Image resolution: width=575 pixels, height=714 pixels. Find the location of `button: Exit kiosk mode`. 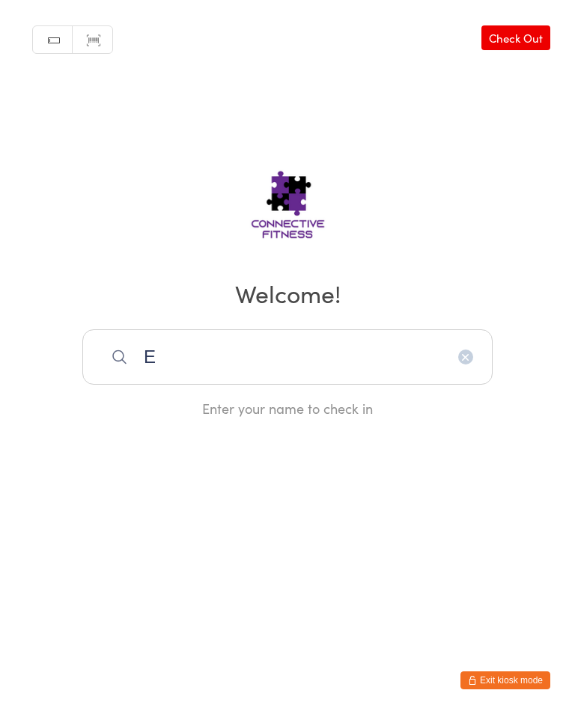

button: Exit kiosk mode is located at coordinates (505, 680).